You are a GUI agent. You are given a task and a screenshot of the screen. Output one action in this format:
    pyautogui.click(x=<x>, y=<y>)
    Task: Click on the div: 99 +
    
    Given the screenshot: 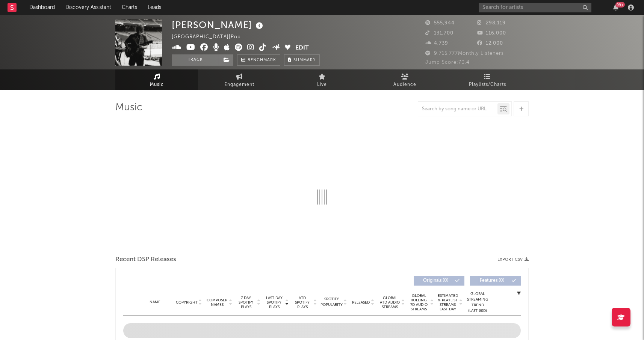 What is the action you would take?
    pyautogui.click(x=620, y=5)
    